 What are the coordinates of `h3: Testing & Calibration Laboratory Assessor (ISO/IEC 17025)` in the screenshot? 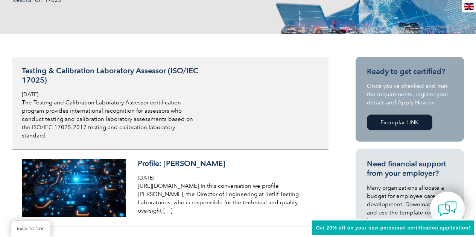 It's located at (111, 76).